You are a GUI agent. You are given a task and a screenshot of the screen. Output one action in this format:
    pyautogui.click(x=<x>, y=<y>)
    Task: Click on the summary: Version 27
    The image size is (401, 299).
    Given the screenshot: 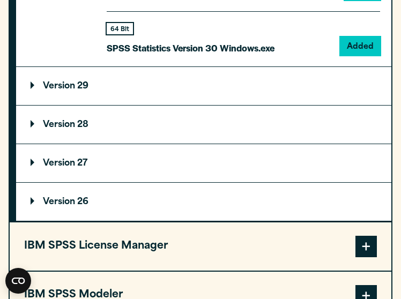 What is the action you would take?
    pyautogui.click(x=204, y=163)
    